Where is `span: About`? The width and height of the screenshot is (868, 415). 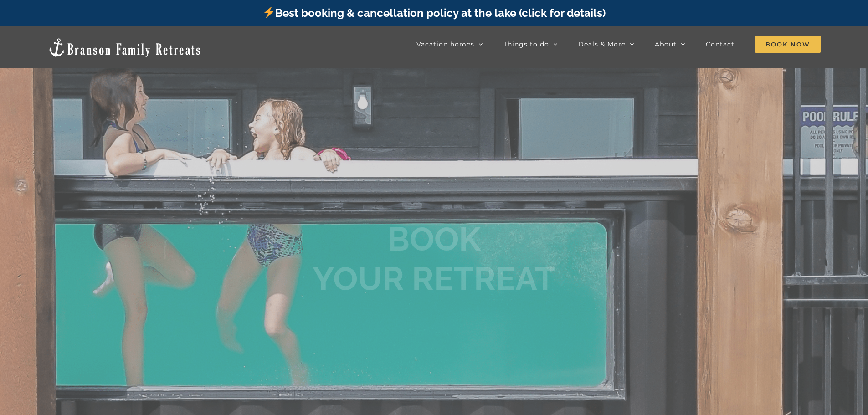 span: About is located at coordinates (666, 44).